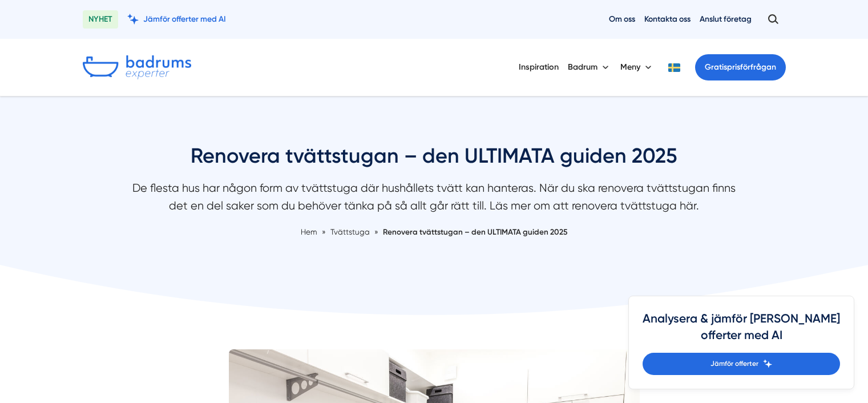  Describe the element at coordinates (734, 364) in the screenshot. I see `span: Jämför offerter` at that location.